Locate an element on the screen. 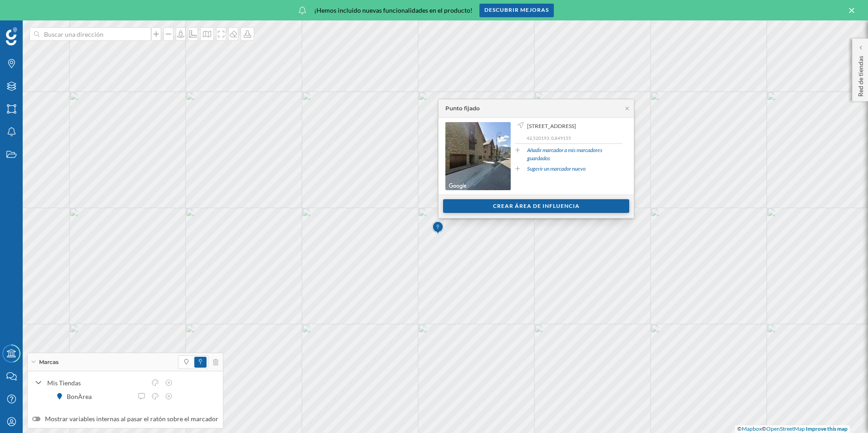 Image resolution: width=868 pixels, height=433 pixels. a: Añadir marcador a mis marcadores guardados is located at coordinates (575, 154).